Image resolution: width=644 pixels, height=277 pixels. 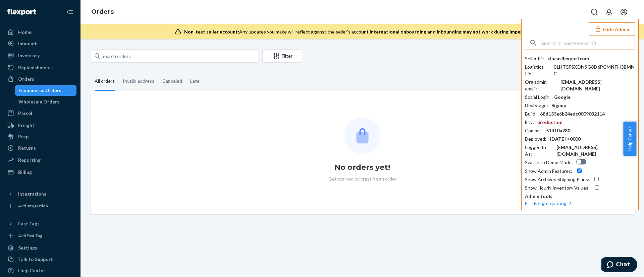 I want to click on a: Home, so click(x=40, y=32).